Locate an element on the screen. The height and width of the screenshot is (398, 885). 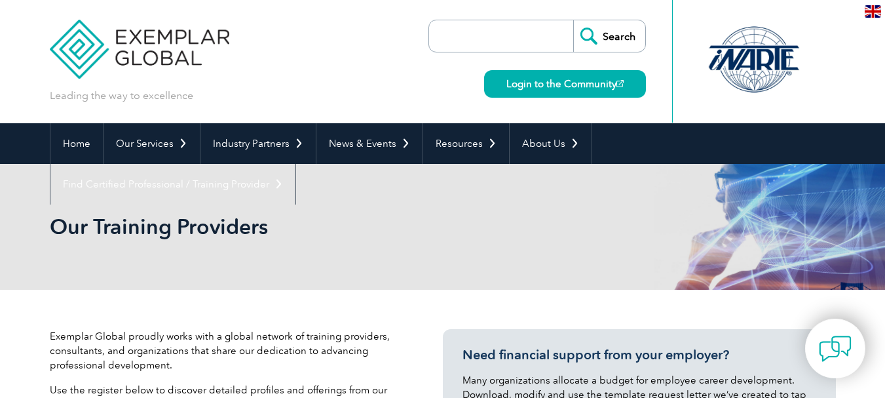
a: Find Certified Professional / Training Provider is located at coordinates (173, 184).